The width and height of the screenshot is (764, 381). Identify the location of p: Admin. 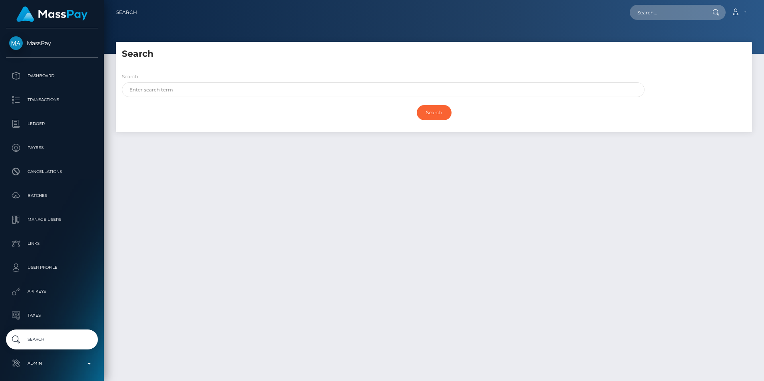
(52, 364).